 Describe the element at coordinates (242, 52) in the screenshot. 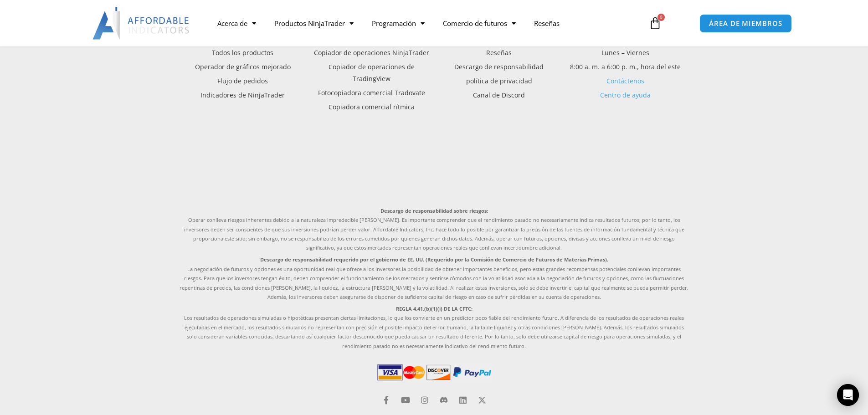

I see `font: Todos los productos` at that location.